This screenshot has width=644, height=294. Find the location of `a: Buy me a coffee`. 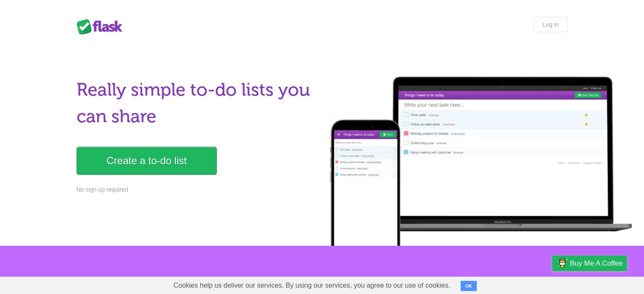

a: Buy me a coffee is located at coordinates (590, 263).